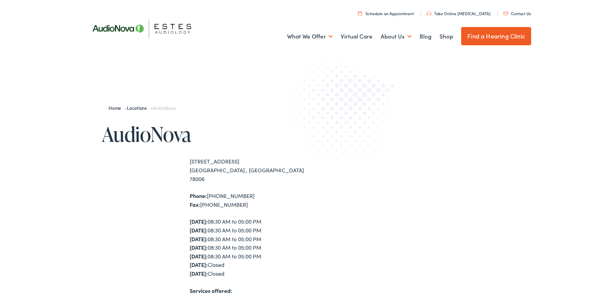 This screenshot has height=301, width=616. I want to click on strong: Services offered:, so click(211, 291).